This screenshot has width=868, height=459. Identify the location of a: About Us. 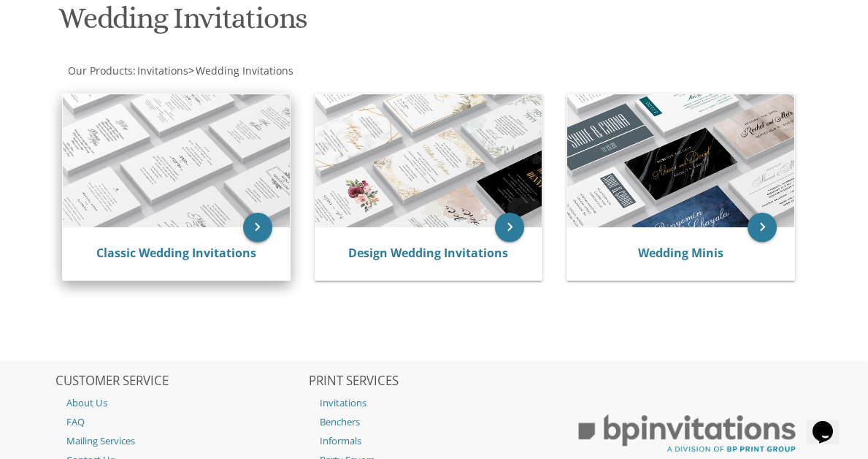
(181, 403).